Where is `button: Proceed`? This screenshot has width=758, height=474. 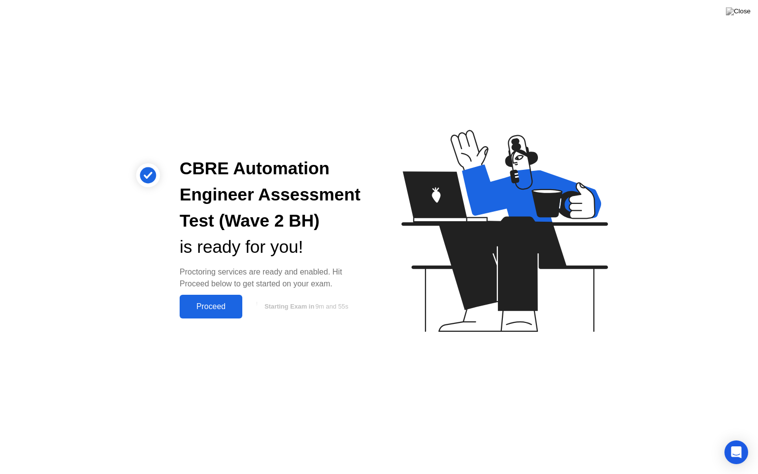 button: Proceed is located at coordinates (211, 307).